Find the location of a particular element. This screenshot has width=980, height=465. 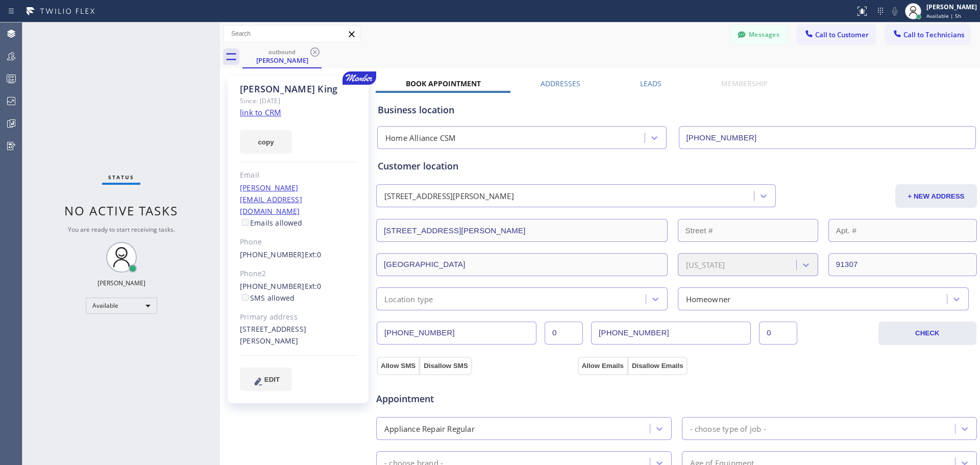

input: Emails allowed is located at coordinates (245, 222).